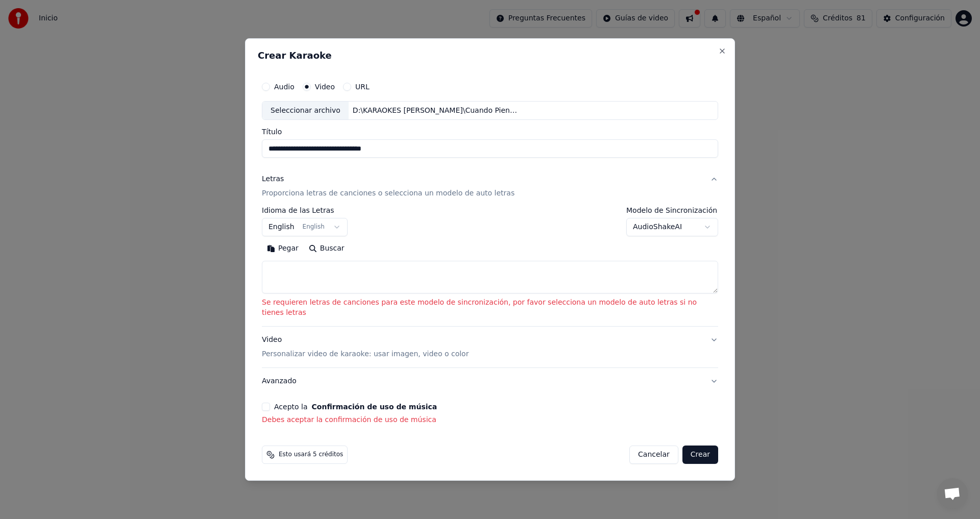  Describe the element at coordinates (283, 249) in the screenshot. I see `button: Pegar` at that location.